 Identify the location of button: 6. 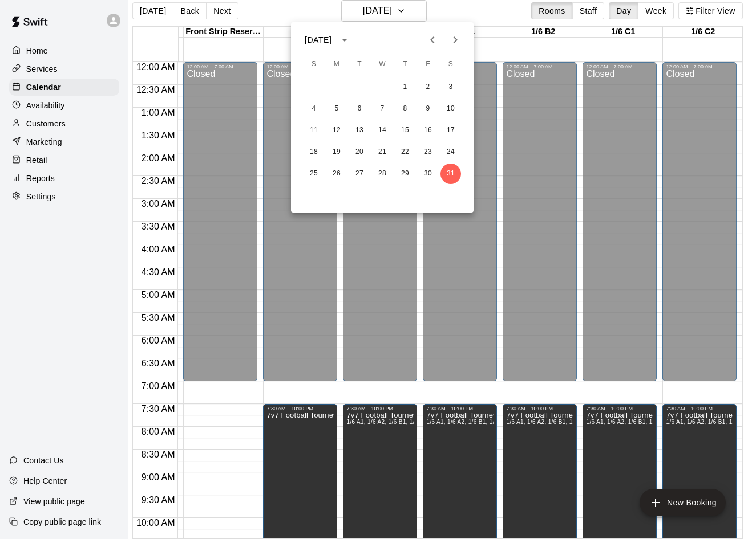
(360, 109).